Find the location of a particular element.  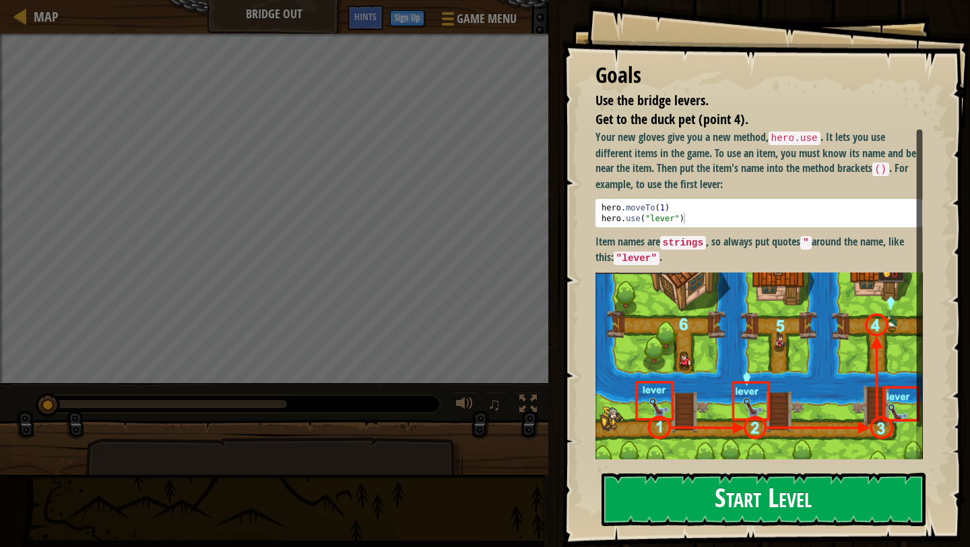

p: Your new gloves give you a new method, . It lets you use different items in the game. To use an i... is located at coordinates (759, 160).